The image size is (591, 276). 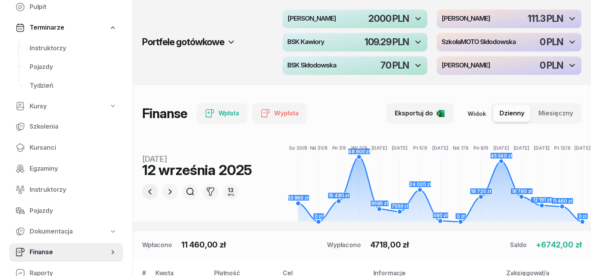 I want to click on h4: SzkołaMOTO Skłodowska, so click(x=479, y=42).